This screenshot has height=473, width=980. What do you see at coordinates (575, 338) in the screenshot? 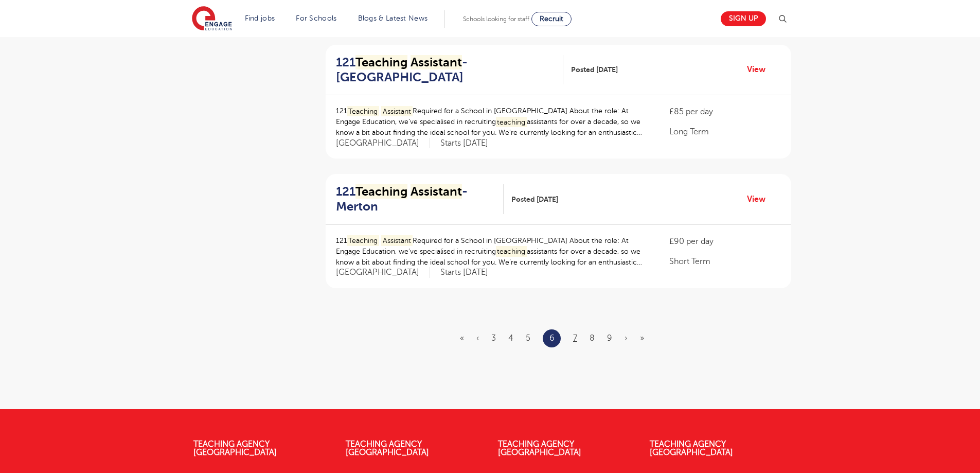
I see `a: 7` at bounding box center [575, 338].